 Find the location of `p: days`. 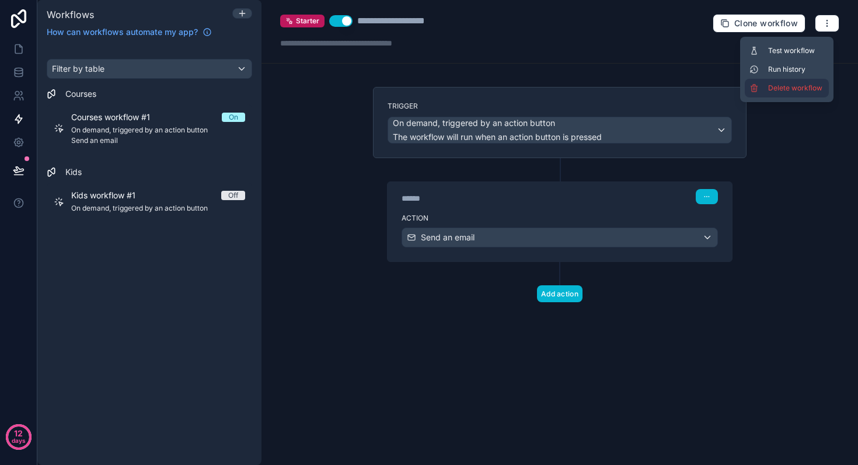

p: days is located at coordinates (19, 440).